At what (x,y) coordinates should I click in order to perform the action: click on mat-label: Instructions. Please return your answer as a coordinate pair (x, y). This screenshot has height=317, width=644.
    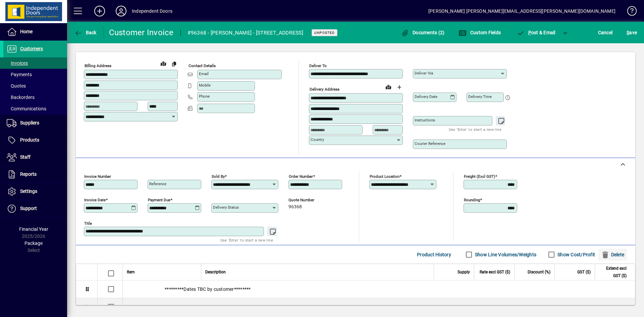
    Looking at the image, I should click on (425, 120).